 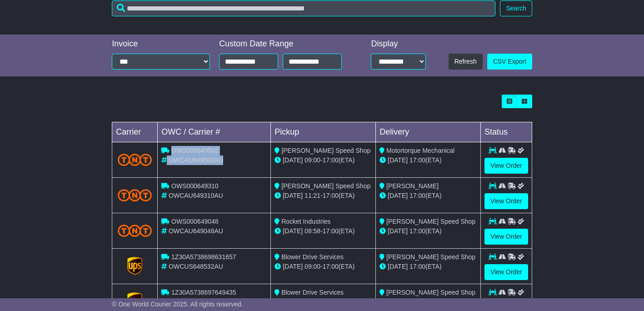 What do you see at coordinates (195, 186) in the screenshot?
I see `span: OWS000649310` at bounding box center [195, 186].